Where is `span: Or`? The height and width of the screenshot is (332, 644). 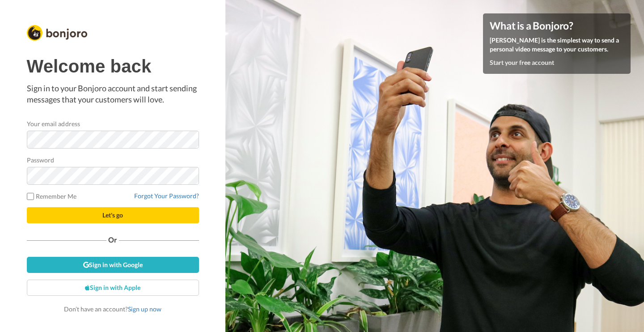 span: Or is located at coordinates (112, 240).